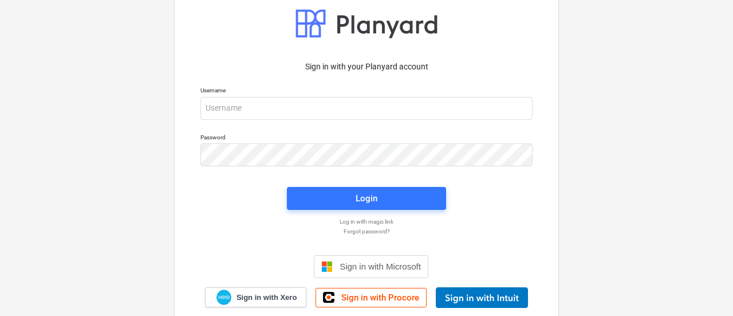 The image size is (733, 316). Describe the element at coordinates (224, 297) in the screenshot. I see `img: Xero logo` at that location.